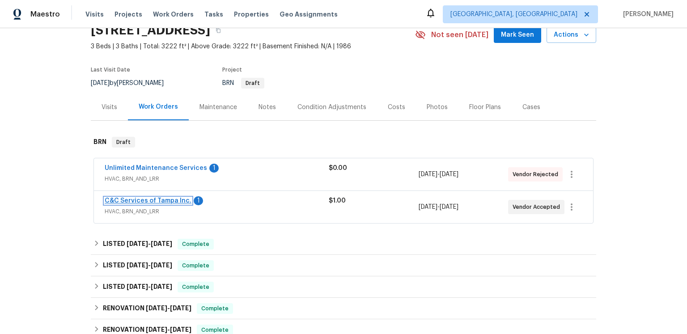 This screenshot has height=334, width=687. I want to click on div: Notes, so click(267, 107).